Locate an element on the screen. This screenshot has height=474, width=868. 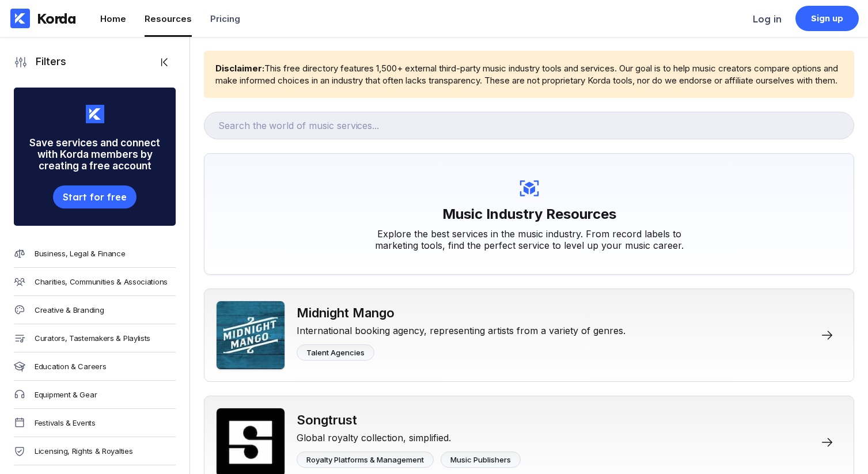
div: Songtrust is located at coordinates (408, 420).